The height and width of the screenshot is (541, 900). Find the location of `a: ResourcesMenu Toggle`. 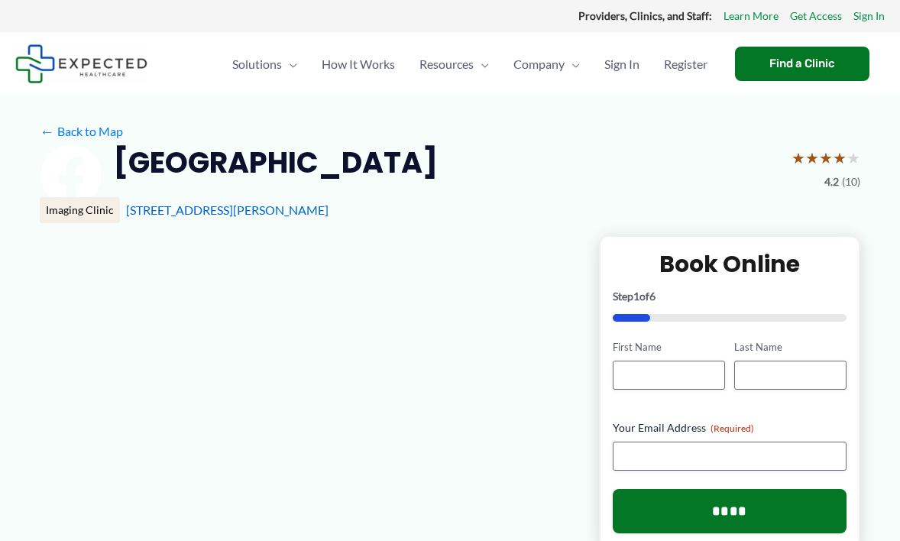

a: ResourcesMenu Toggle is located at coordinates (454, 64).